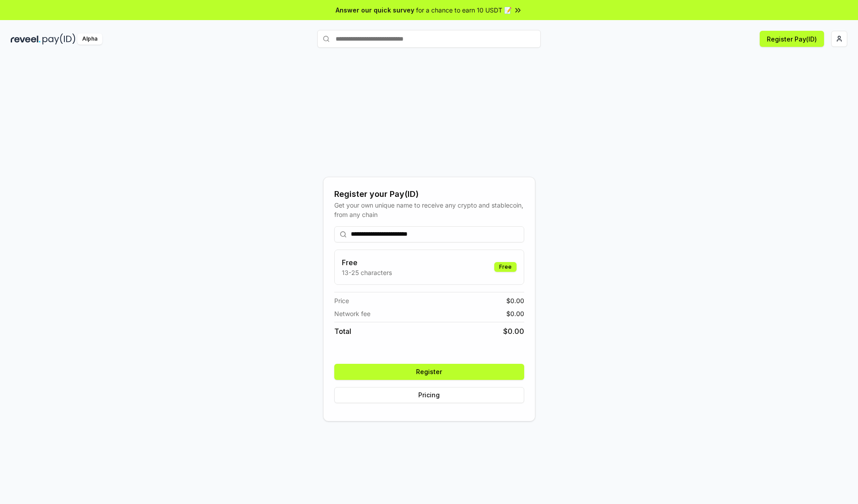 This screenshot has height=504, width=858. I want to click on h3: Free, so click(367, 263).